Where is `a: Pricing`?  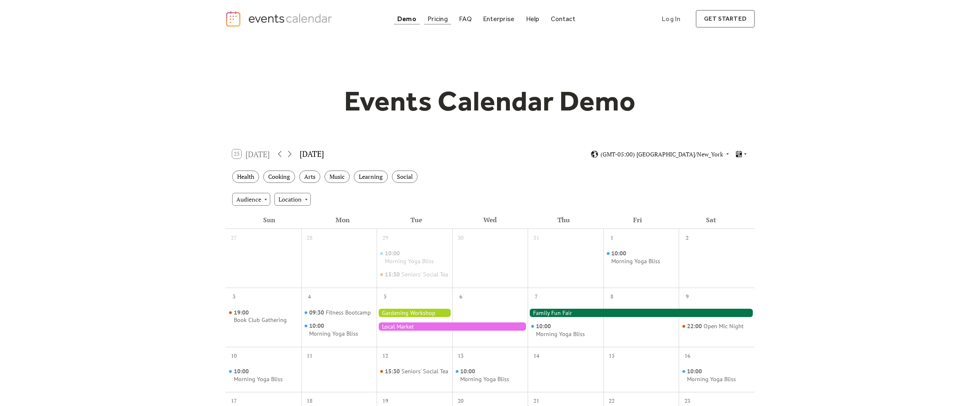
a: Pricing is located at coordinates (437, 19).